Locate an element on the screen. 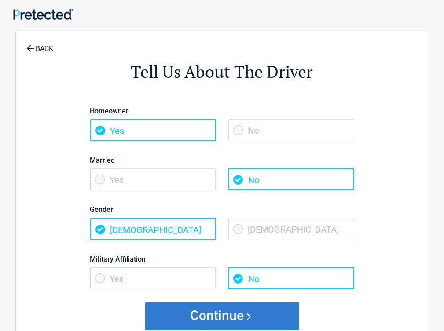 Image resolution: width=444 pixels, height=331 pixels. a: BACK is located at coordinates (40, 44).